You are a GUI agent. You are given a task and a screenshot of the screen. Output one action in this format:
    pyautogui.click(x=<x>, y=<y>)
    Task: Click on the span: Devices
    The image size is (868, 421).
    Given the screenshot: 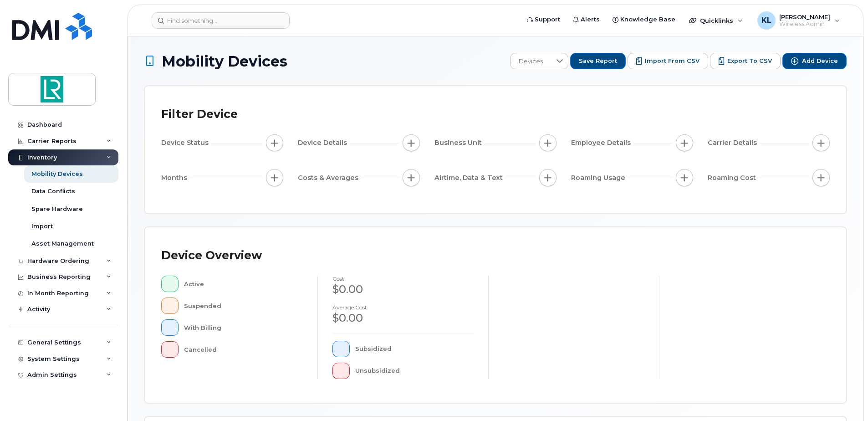 What is the action you would take?
    pyautogui.click(x=530, y=62)
    